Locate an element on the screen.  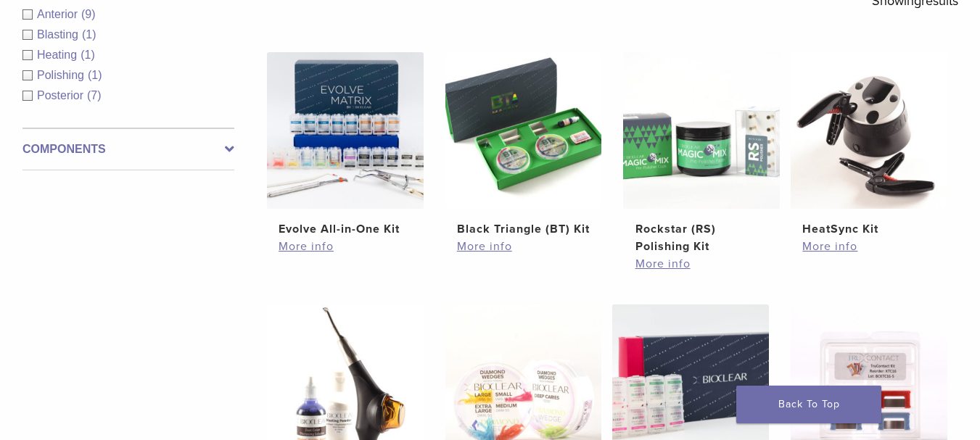
span: Polishing is located at coordinates (63, 75).